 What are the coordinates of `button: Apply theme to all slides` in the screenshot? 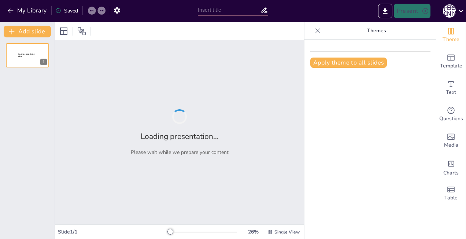 It's located at (349, 63).